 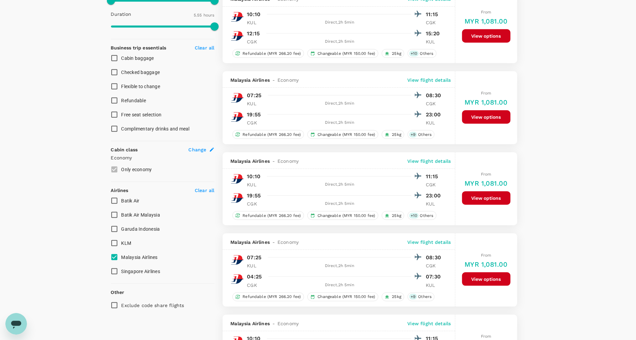 What do you see at coordinates (254, 115) in the screenshot?
I see `p: 19:55` at bounding box center [254, 115].